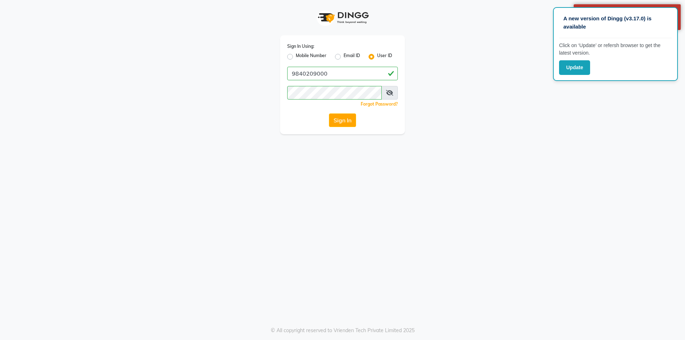 The height and width of the screenshot is (340, 685). I want to click on img: logo1.svg, so click(343, 17).